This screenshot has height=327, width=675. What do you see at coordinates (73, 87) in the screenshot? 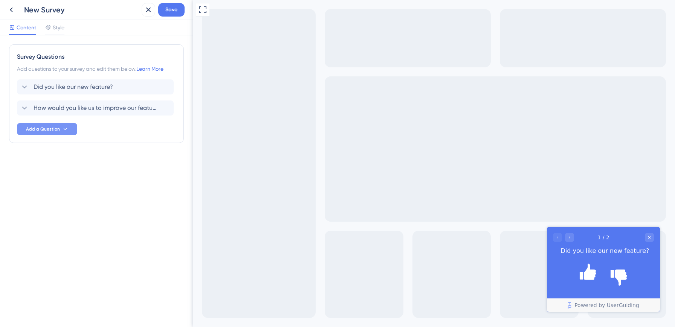
I see `span: Did you like our new feature?` at bounding box center [73, 87].